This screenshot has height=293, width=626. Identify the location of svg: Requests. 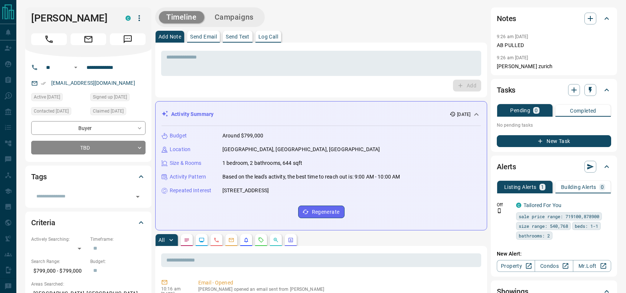
(261, 240).